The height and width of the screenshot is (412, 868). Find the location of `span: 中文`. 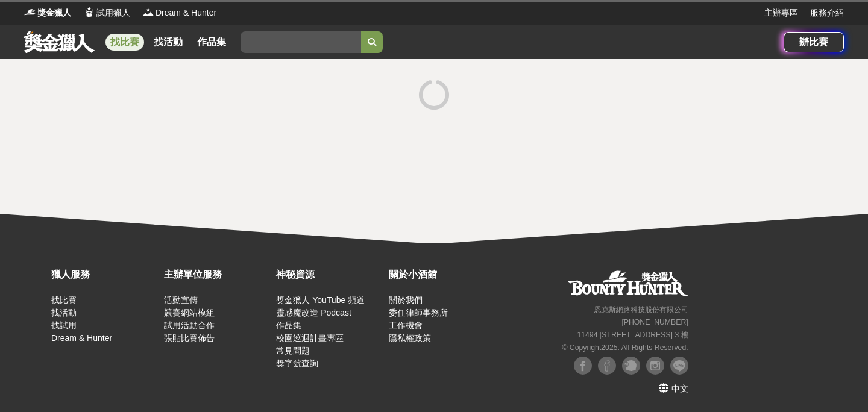

span: 中文 is located at coordinates (680, 388).